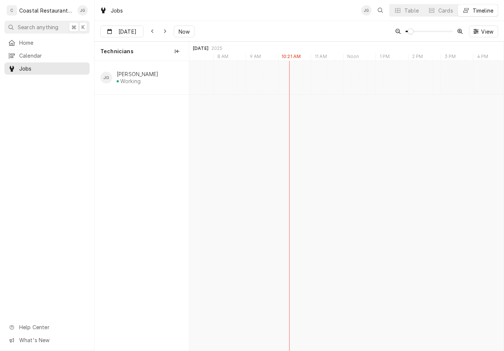 The image size is (504, 351). I want to click on span: Jobs, so click(52, 68).